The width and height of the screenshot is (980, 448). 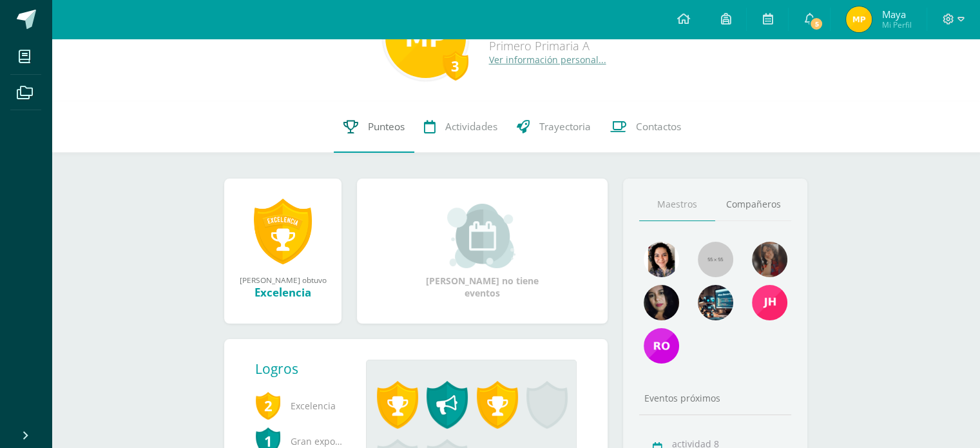 I want to click on a: Punteos, so click(x=374, y=127).